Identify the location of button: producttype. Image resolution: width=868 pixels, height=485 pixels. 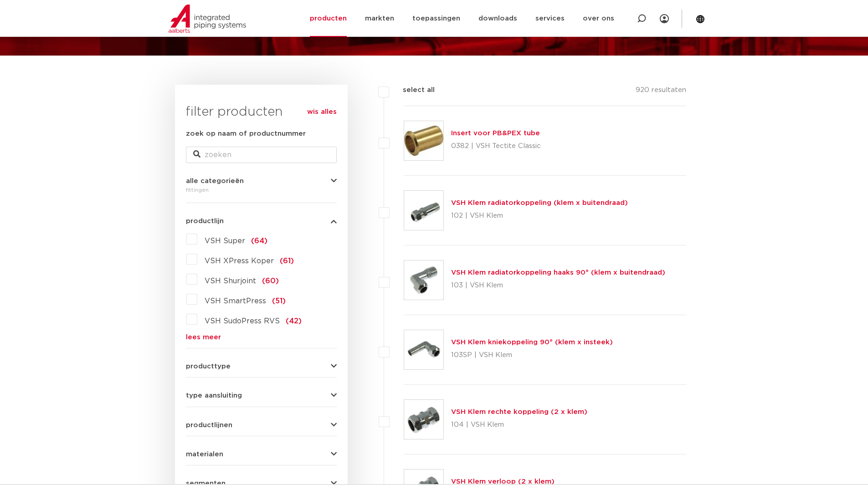
(261, 366).